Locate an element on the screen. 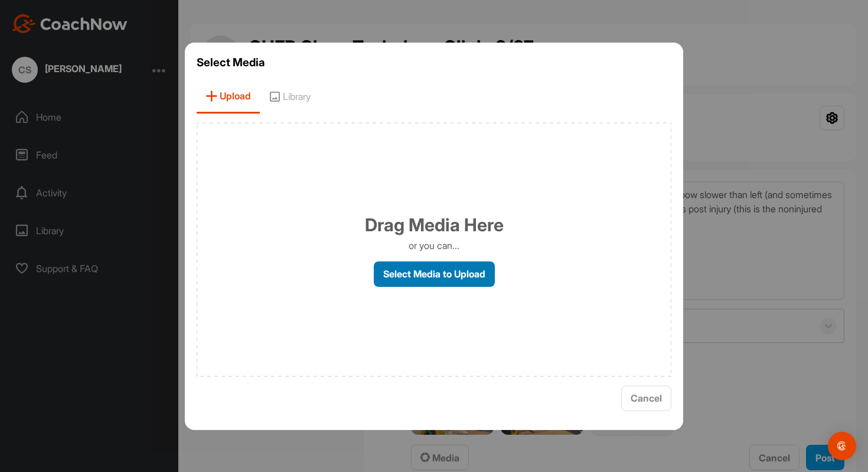 The height and width of the screenshot is (472, 868). span: Cancel is located at coordinates (646, 398).